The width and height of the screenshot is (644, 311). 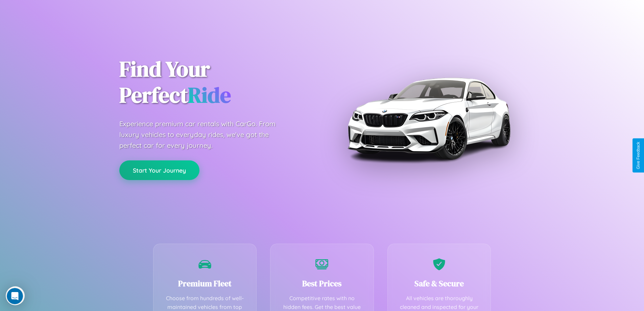 What do you see at coordinates (322, 284) in the screenshot?
I see `h3: Best Prices` at bounding box center [322, 284].